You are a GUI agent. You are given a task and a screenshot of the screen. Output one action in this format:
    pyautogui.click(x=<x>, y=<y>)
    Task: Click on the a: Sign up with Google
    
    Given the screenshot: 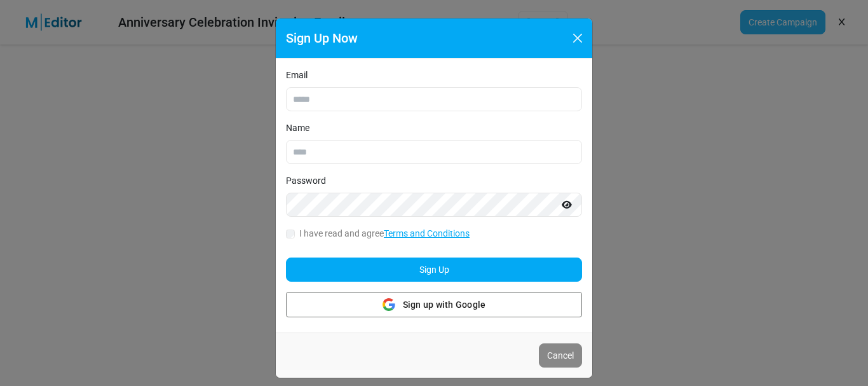 What is the action you would take?
    pyautogui.click(x=434, y=305)
    